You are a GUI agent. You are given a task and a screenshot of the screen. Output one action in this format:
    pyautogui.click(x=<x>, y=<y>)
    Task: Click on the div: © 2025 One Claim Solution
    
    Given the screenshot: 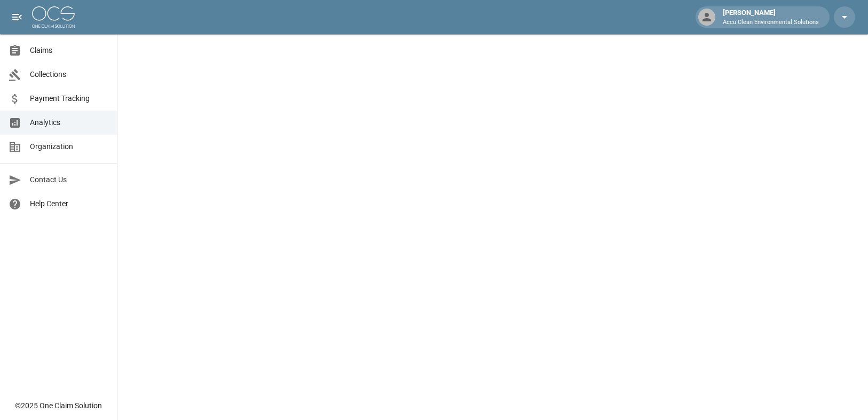 What is the action you would take?
    pyautogui.click(x=58, y=406)
    